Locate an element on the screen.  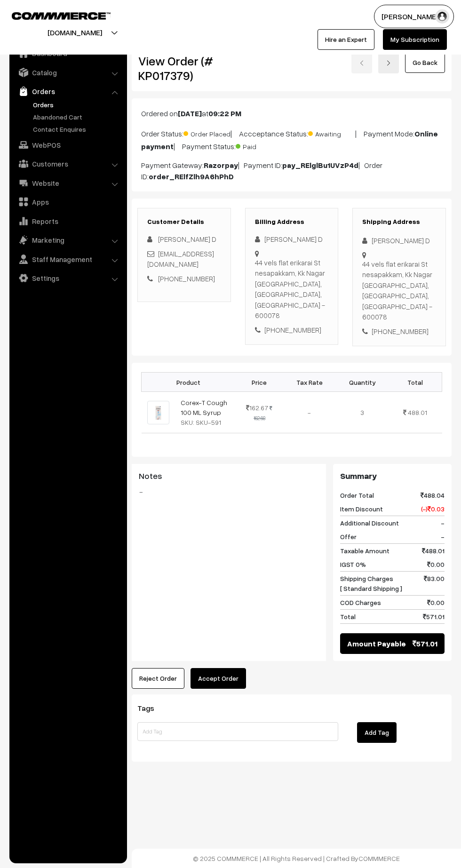
a: Staff Management is located at coordinates (68, 259).